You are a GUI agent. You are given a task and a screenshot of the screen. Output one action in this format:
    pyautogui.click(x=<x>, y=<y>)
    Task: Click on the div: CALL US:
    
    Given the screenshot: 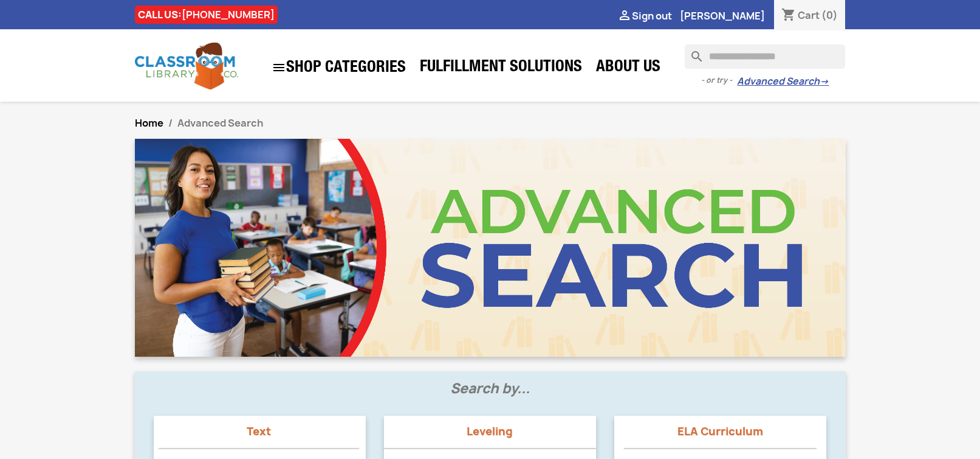 What is the action you would take?
    pyautogui.click(x=206, y=14)
    